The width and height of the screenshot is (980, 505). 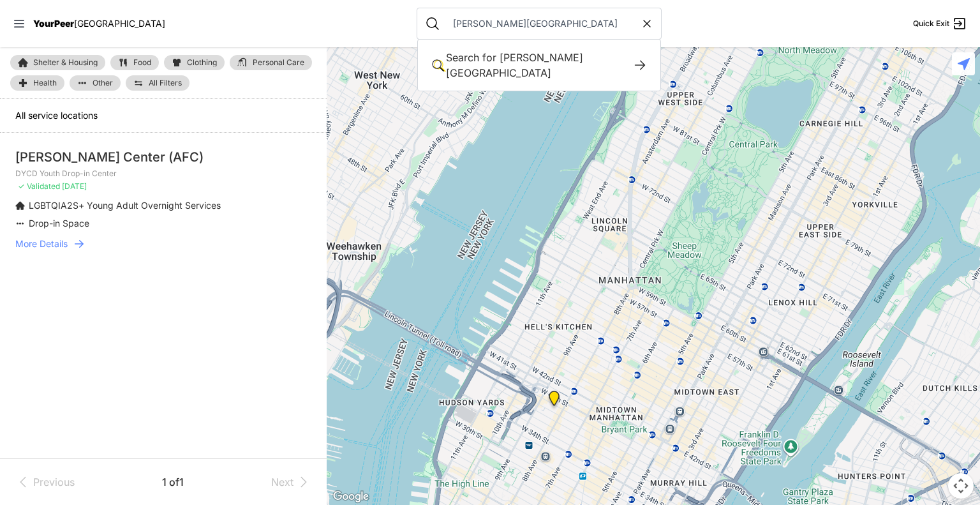 What do you see at coordinates (351, 497) in the screenshot?
I see `img: Google` at bounding box center [351, 497].